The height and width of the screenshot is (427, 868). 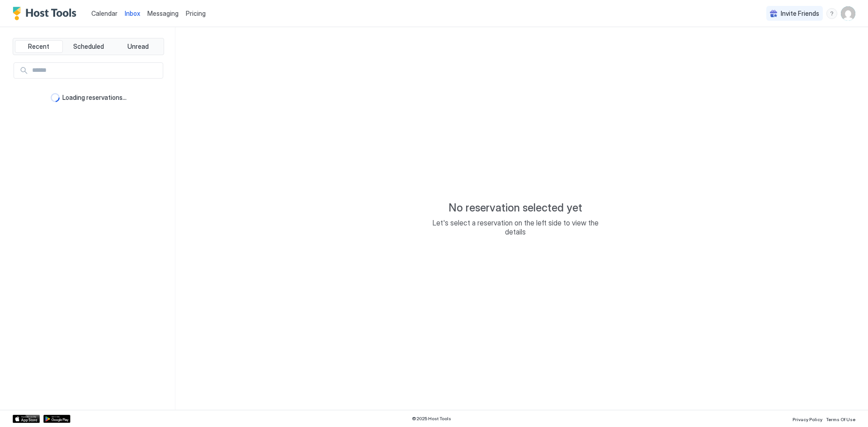 What do you see at coordinates (840, 418) in the screenshot?
I see `a: Terms Of Use` at bounding box center [840, 418].